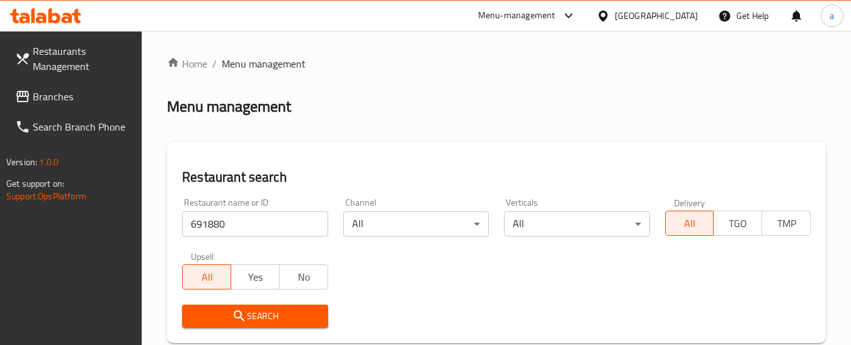 The image size is (851, 345). I want to click on label: Delivery, so click(690, 202).